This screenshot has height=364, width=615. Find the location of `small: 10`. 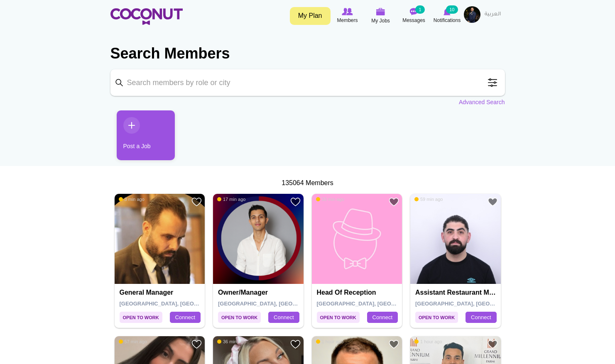

small: 10 is located at coordinates (452, 9).